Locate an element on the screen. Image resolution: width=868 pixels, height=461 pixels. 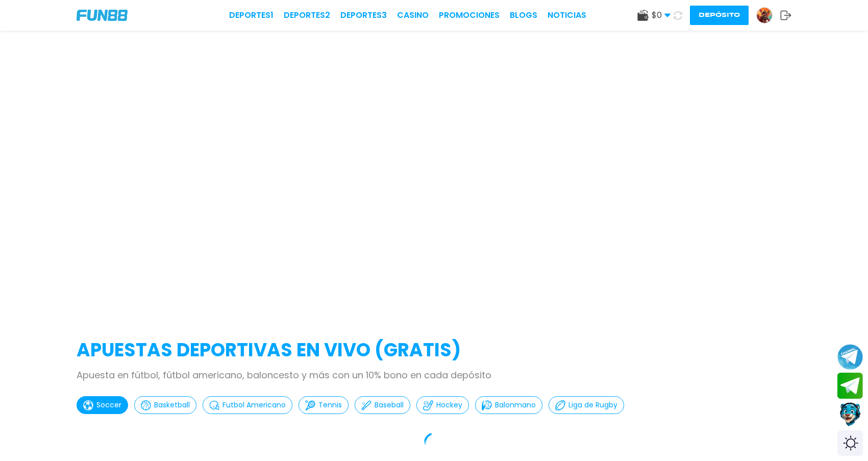
button: Hockey is located at coordinates (442, 405).